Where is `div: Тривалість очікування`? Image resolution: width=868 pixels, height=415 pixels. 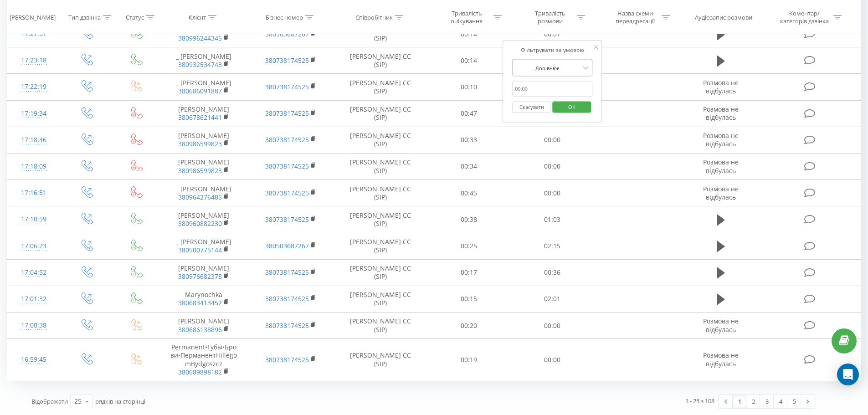
div: Тривалість очікування is located at coordinates (466, 18).